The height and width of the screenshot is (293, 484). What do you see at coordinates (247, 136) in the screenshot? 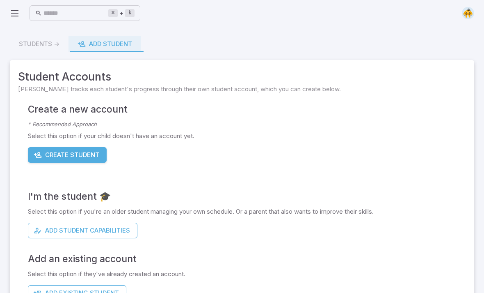
I see `p: Select this option if your child doesn't have an account yet.` at bounding box center [247, 136].